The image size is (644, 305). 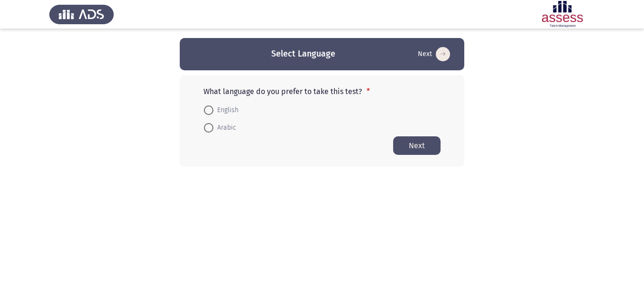 What do you see at coordinates (562, 15) in the screenshot?
I see `img: Assessment logo of ASSESS Employability - EBI` at bounding box center [562, 15].